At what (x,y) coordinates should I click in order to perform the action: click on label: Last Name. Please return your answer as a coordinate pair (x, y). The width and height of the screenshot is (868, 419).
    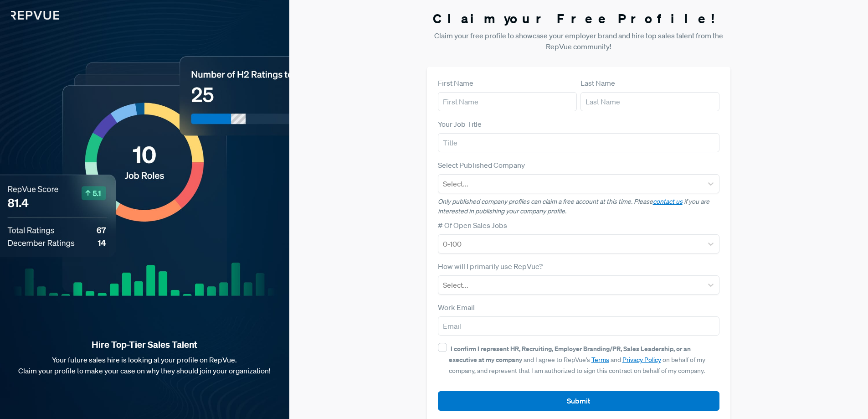
    Looking at the image, I should click on (598, 83).